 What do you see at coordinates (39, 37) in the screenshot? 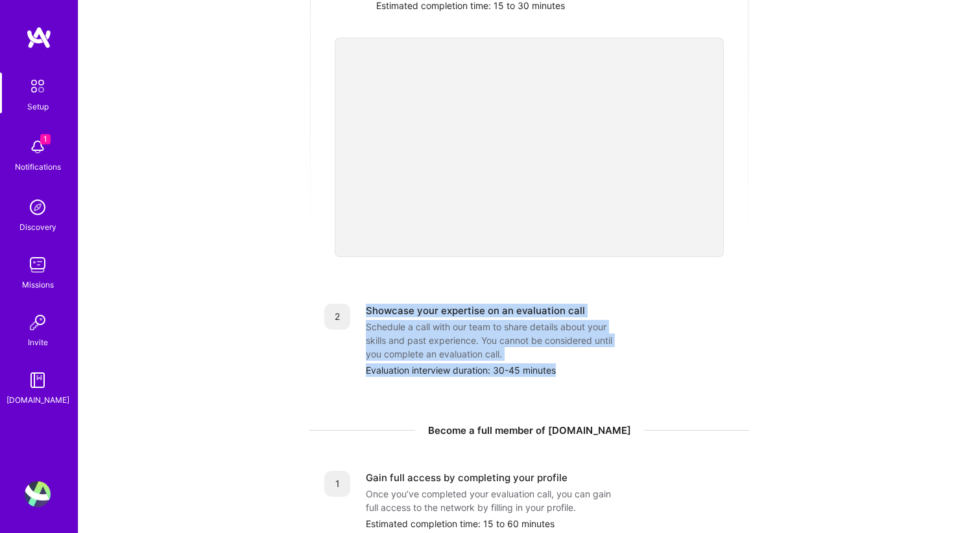
I see `img: logo` at bounding box center [39, 37].